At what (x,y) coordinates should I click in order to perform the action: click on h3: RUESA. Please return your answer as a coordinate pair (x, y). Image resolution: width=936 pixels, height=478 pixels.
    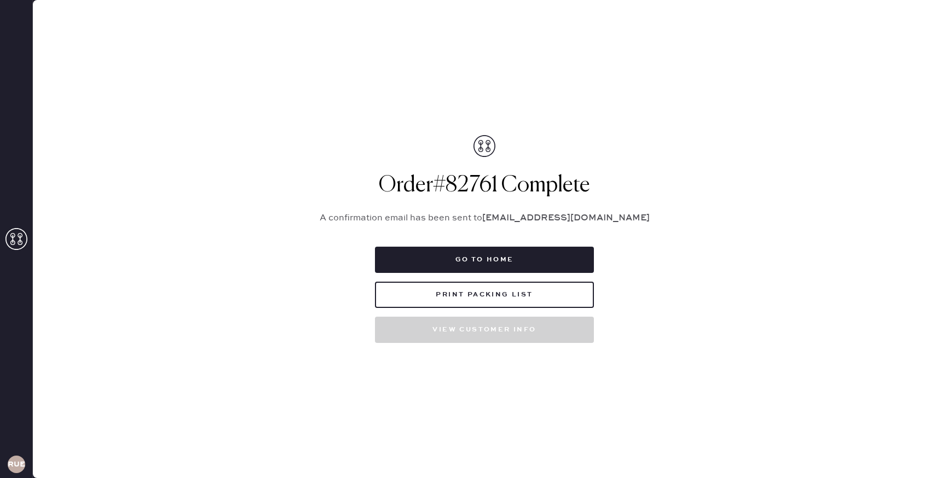
    Looking at the image, I should click on (16, 465).